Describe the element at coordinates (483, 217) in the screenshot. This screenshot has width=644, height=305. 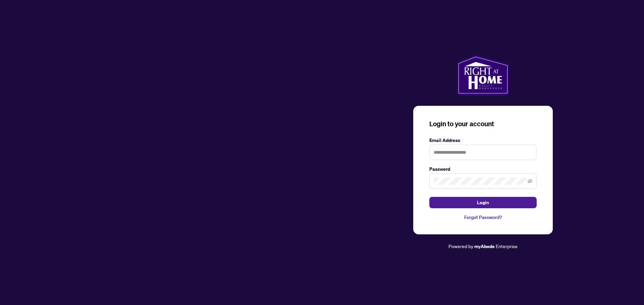
I see `a: Forgot Password?` at that location.